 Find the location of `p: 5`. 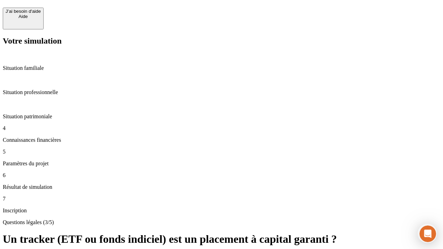

p: 5 is located at coordinates (222, 152).